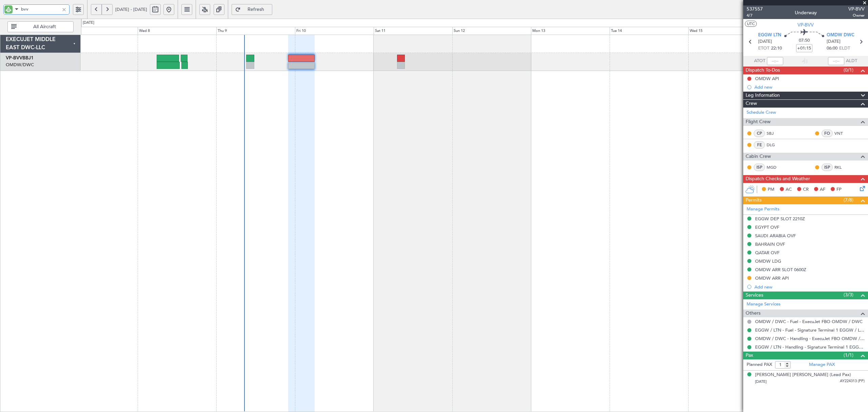 This screenshot has height=412, width=868. I want to click on div: Mon 13, so click(570, 31).